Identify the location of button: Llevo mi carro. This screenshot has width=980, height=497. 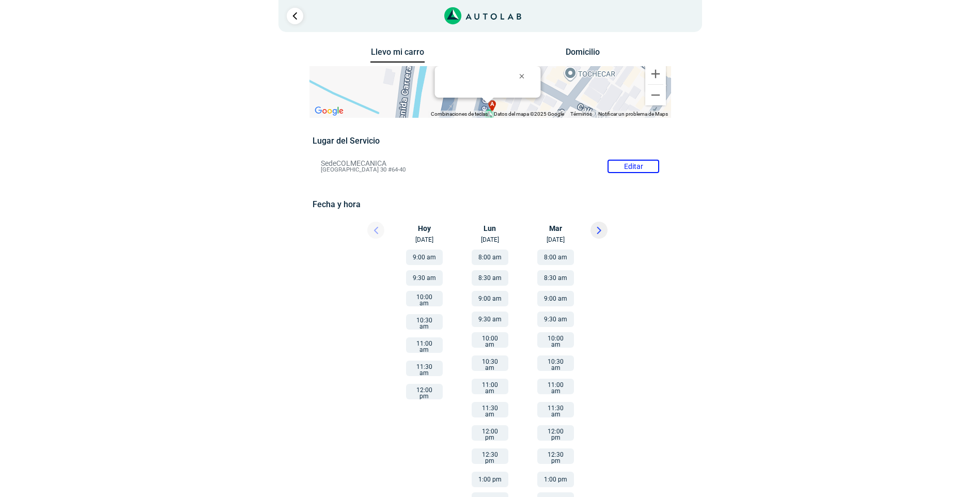
(397, 55).